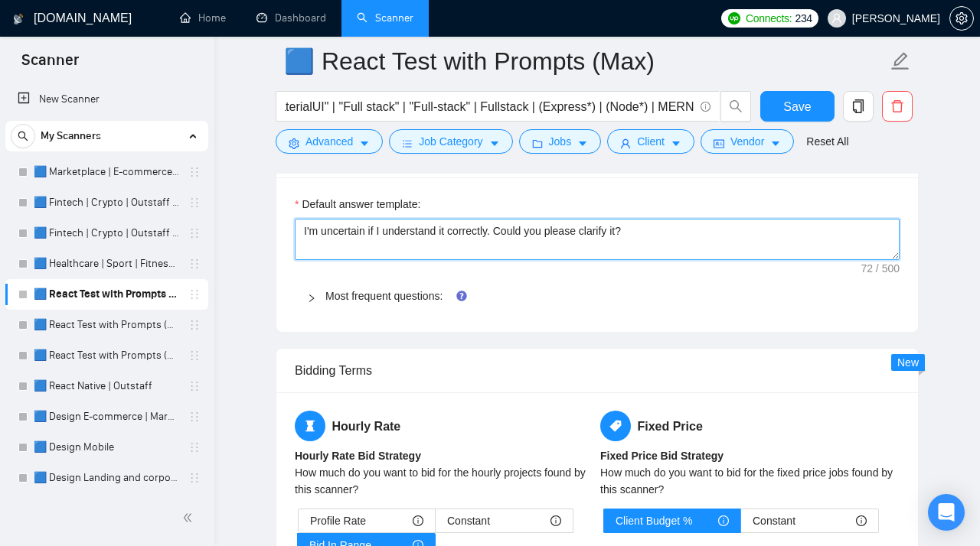  What do you see at coordinates (561, 141) in the screenshot?
I see `span: Jobs` at bounding box center [561, 141].